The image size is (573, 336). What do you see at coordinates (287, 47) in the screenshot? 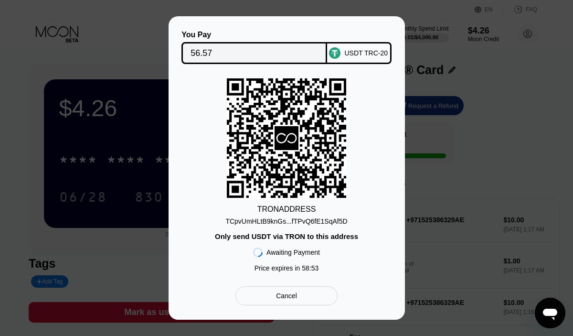
I see `div: You PayUSDT TRC-20` at bounding box center [287, 47].